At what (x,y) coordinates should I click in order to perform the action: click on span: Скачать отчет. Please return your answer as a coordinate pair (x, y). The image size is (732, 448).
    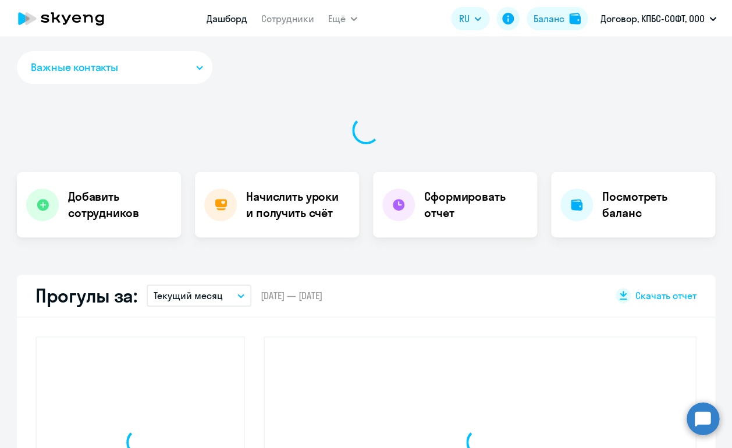
    Looking at the image, I should click on (665, 295).